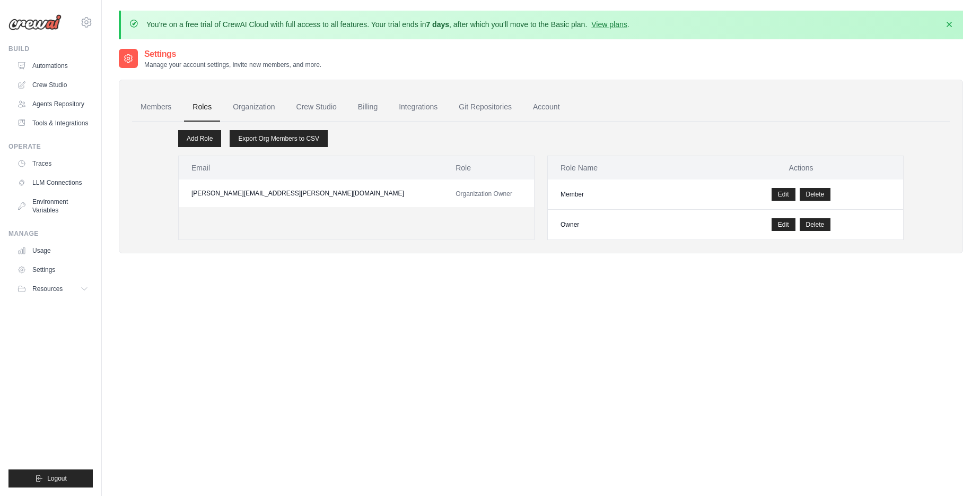 The width and height of the screenshot is (980, 496). Describe the element at coordinates (50, 147) in the screenshot. I see `div: Operate` at that location.